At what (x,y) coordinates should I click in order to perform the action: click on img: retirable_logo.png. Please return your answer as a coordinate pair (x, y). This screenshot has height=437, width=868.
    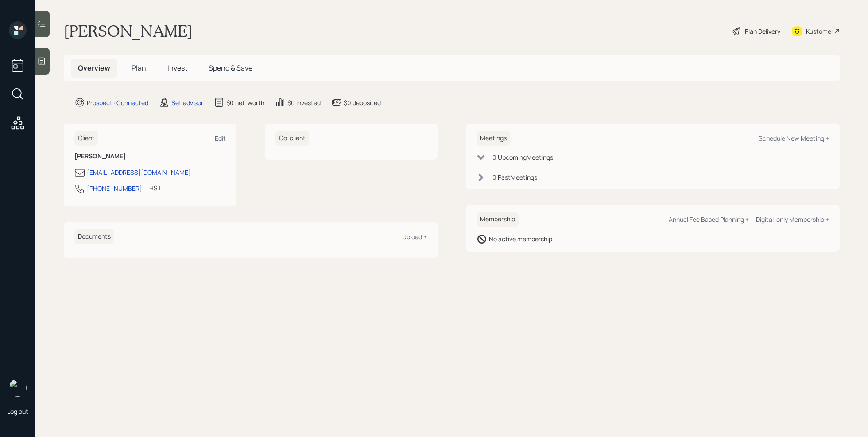
    Looking at the image, I should click on (18, 387).